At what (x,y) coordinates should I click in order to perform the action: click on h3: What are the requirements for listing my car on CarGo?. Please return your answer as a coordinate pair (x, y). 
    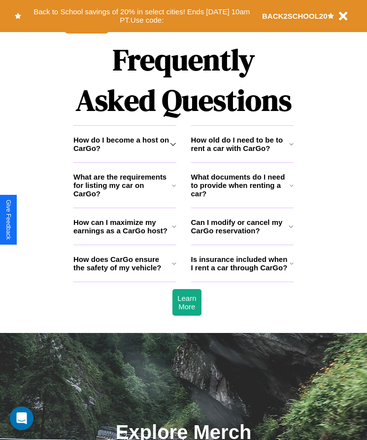
    Looking at the image, I should click on (123, 185).